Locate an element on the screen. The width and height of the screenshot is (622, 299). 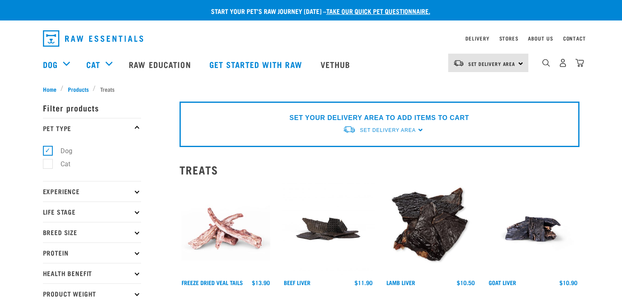
p: Filter products is located at coordinates (92, 108).